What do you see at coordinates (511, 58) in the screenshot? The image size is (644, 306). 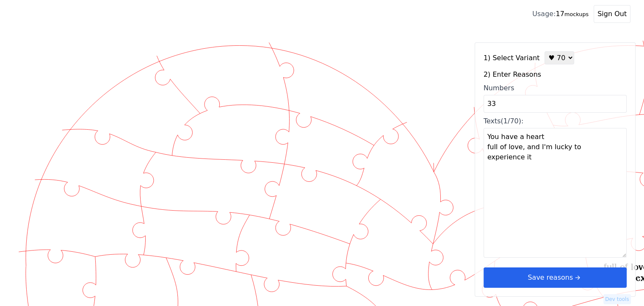 I see `label: 1) Select Variant` at bounding box center [511, 58].